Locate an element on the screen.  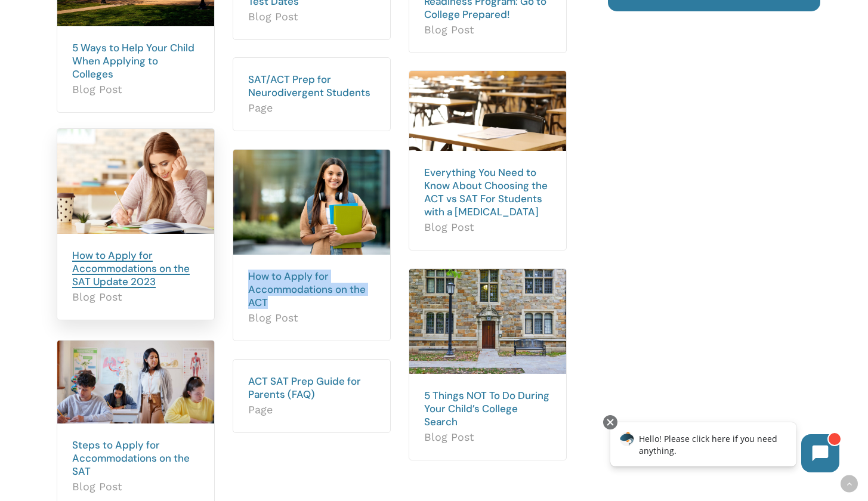
a: ACT SAT Prep Guide for Parents (FAQ) is located at coordinates (304, 387).